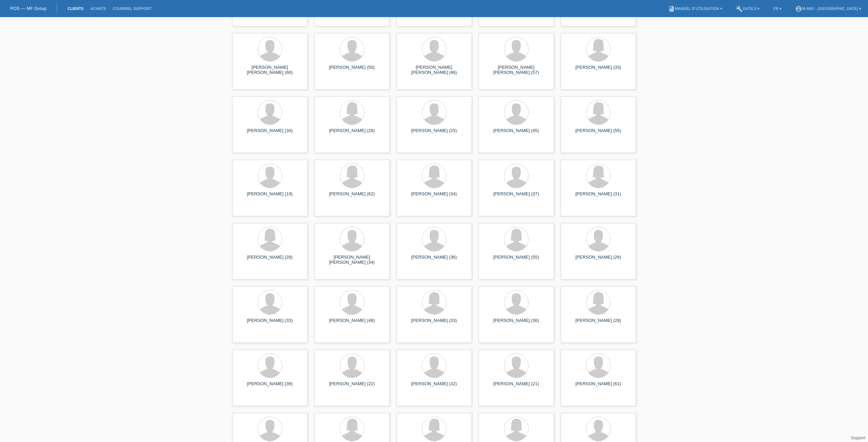 The image size is (868, 442). What do you see at coordinates (858, 438) in the screenshot?
I see `a: Support` at bounding box center [858, 438].